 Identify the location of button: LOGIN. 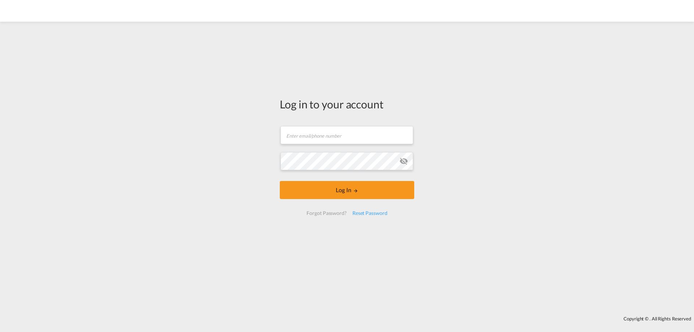
(347, 190).